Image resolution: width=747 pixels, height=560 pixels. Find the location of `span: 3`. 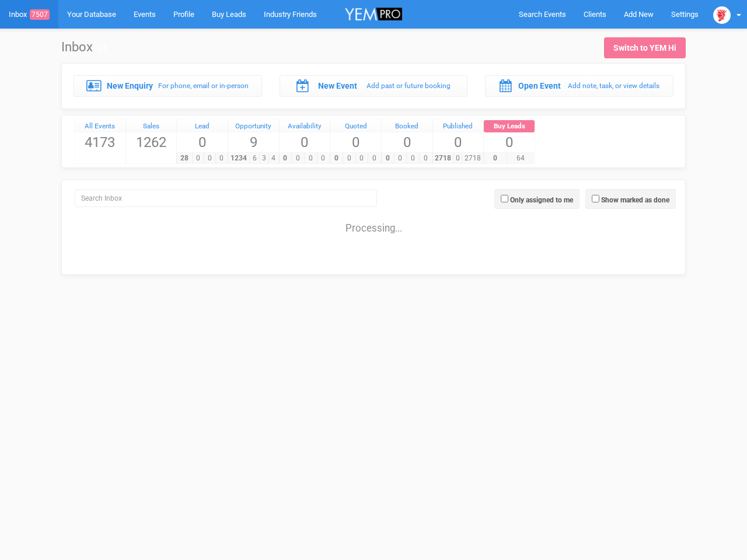

span: 3 is located at coordinates (264, 158).